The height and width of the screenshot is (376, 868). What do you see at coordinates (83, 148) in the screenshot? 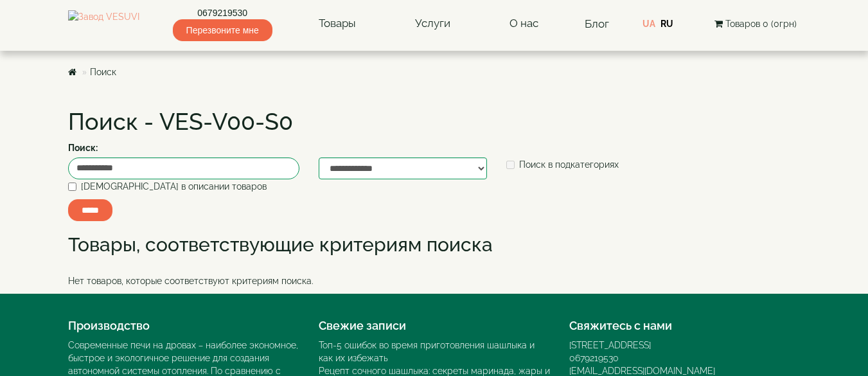
I see `label: Поиск:` at bounding box center [83, 148].